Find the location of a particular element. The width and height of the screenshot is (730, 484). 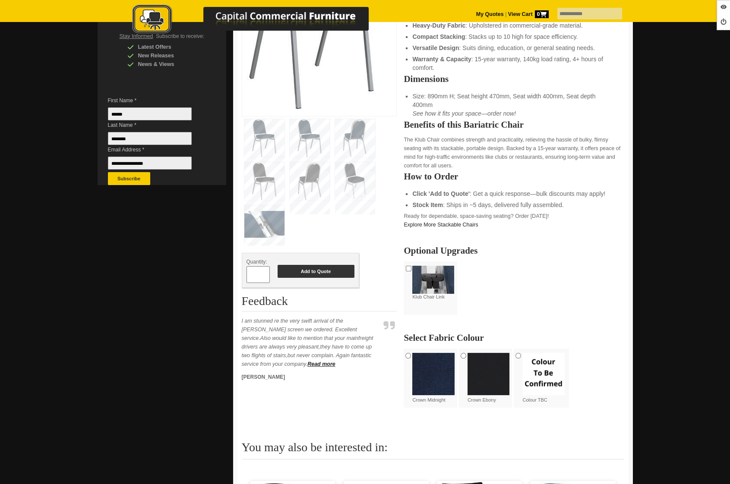

div: New Releases is located at coordinates (168, 56).